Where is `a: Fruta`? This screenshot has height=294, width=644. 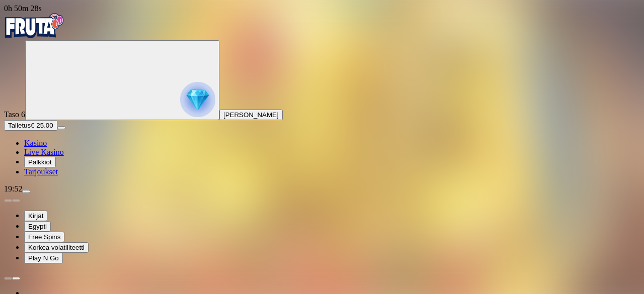 a: Fruta is located at coordinates (34, 35).